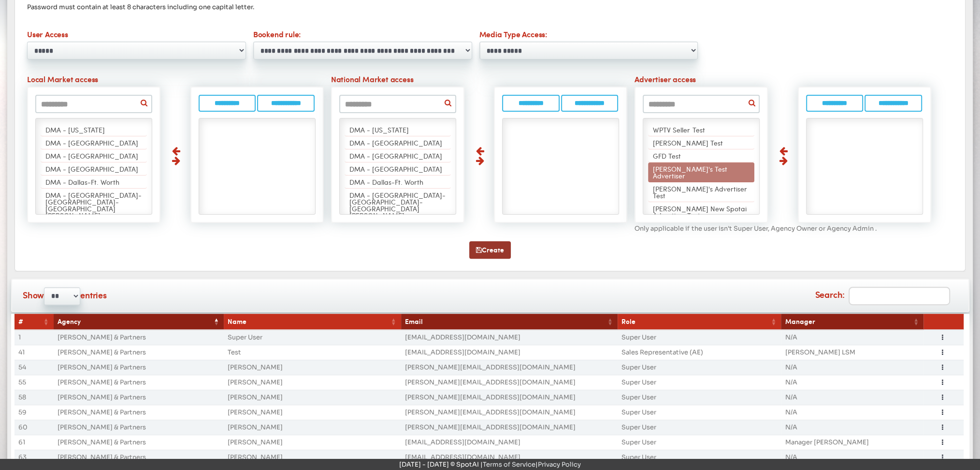 The height and width of the screenshot is (470, 980). I want to click on h5: Password must contain at least 8 characters including one capital letter., so click(490, 6).